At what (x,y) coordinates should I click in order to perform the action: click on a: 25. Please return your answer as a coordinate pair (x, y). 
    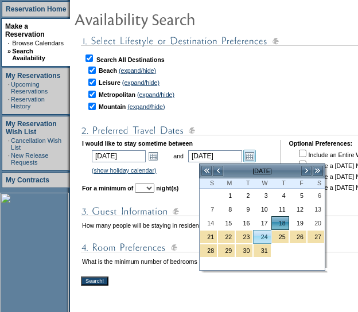
    Looking at the image, I should click on (280, 237).